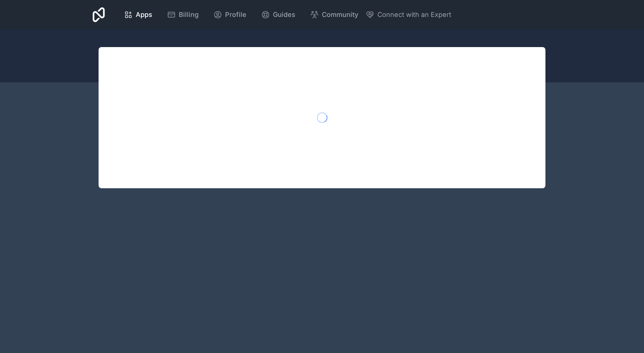 This screenshot has width=644, height=353. I want to click on span: Community, so click(340, 15).